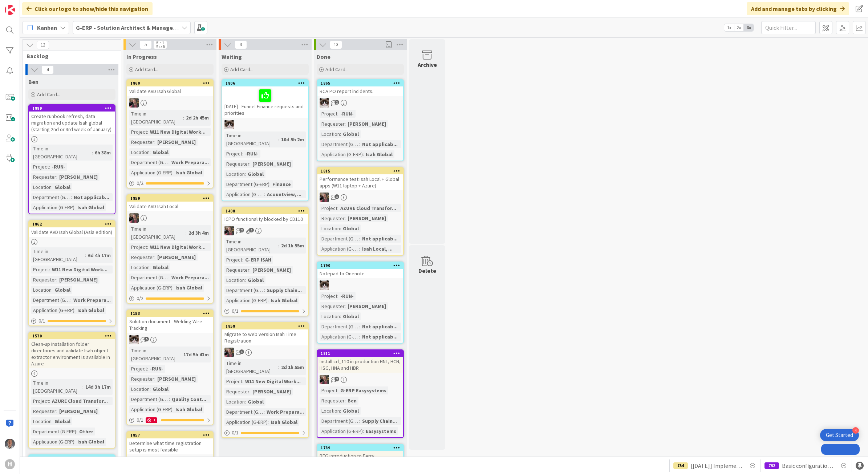  What do you see at coordinates (47, 28) in the screenshot?
I see `span: Kanban` at bounding box center [47, 28].